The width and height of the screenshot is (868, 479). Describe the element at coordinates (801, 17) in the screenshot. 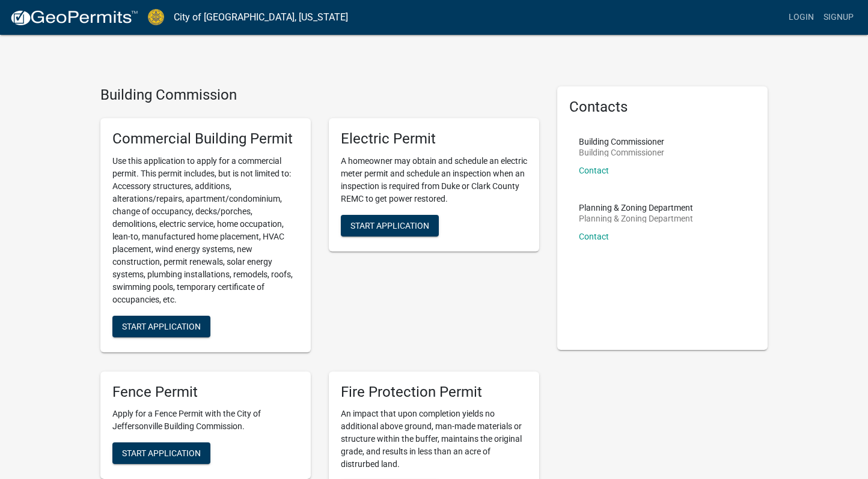

I see `a: Login` at that location.